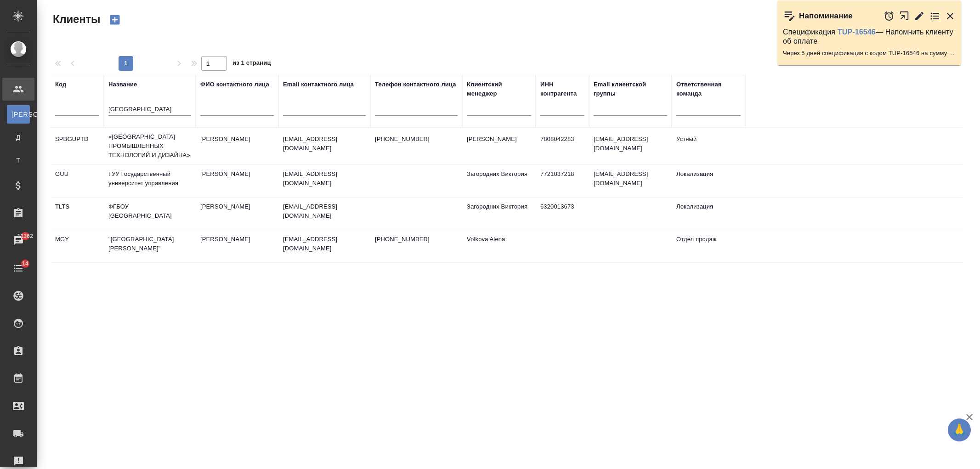 The width and height of the screenshot is (980, 469). Describe the element at coordinates (150, 181) in the screenshot. I see `td: ГУУ Государственный университет управления` at that location.